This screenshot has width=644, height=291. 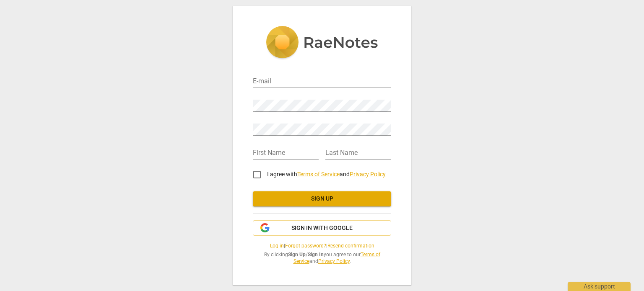 I want to click on span: Sign up, so click(x=322, y=199).